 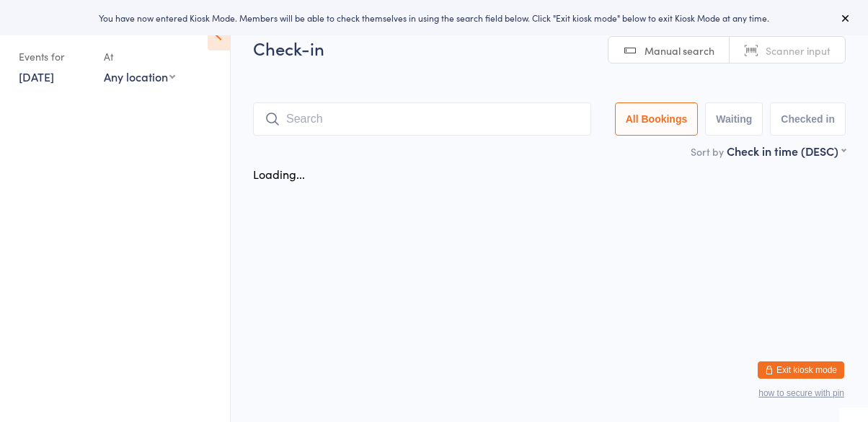 I want to click on div: At, so click(x=139, y=57).